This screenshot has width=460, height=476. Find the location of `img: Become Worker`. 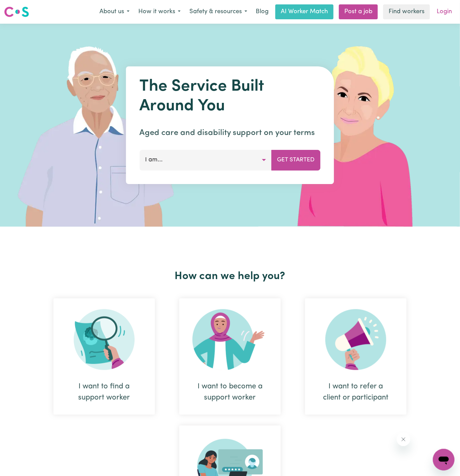

img: Become Worker is located at coordinates (230, 340).